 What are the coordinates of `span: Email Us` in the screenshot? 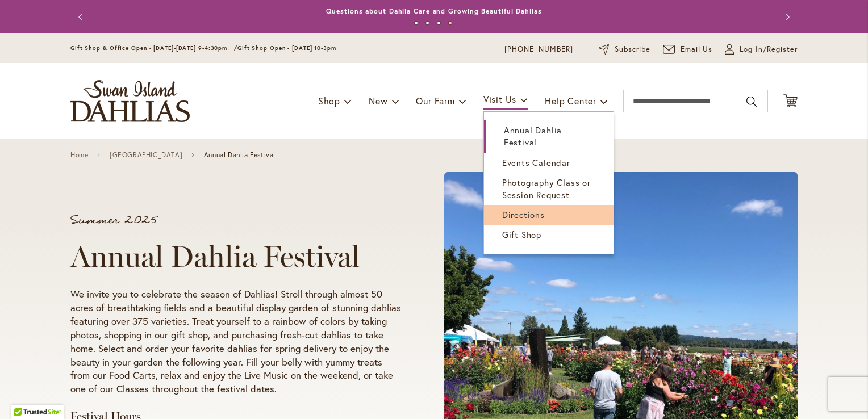 It's located at (696, 49).